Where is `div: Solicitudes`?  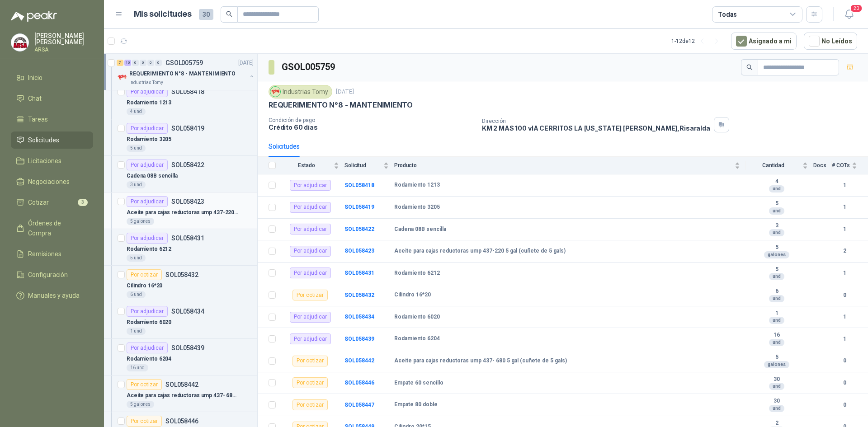
div: Solicitudes is located at coordinates (283, 146).